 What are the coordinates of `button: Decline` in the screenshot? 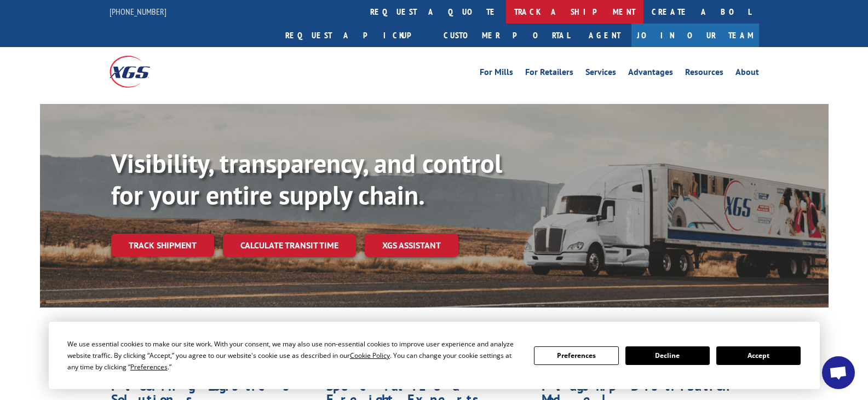 It's located at (667, 356).